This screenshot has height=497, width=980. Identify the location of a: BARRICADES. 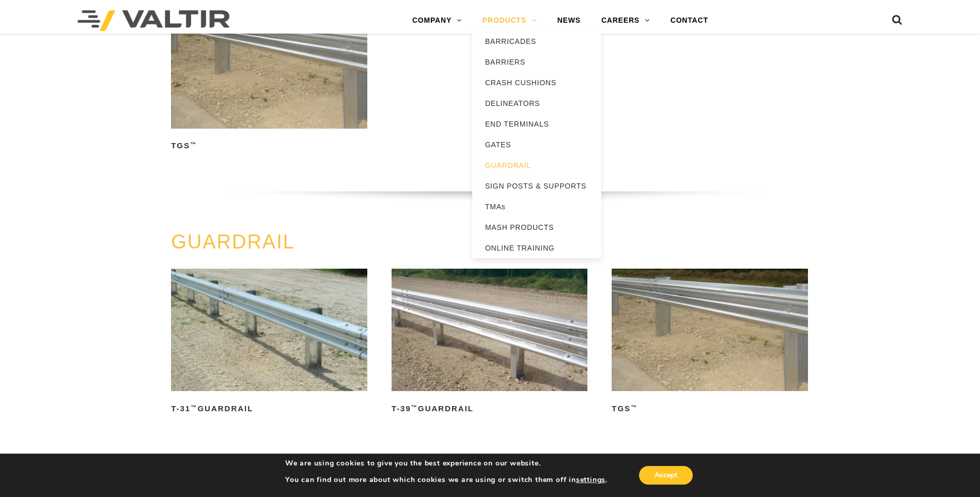
(537, 41).